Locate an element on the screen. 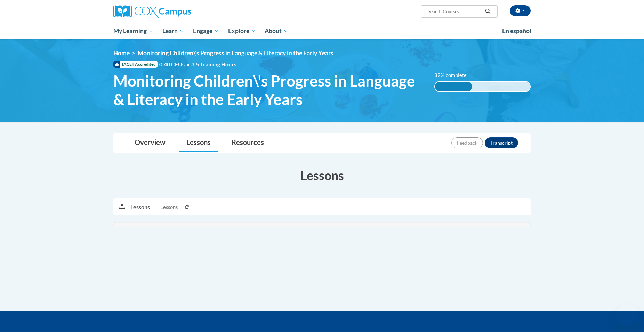 The width and height of the screenshot is (644, 332). span: About is located at coordinates (276, 31).